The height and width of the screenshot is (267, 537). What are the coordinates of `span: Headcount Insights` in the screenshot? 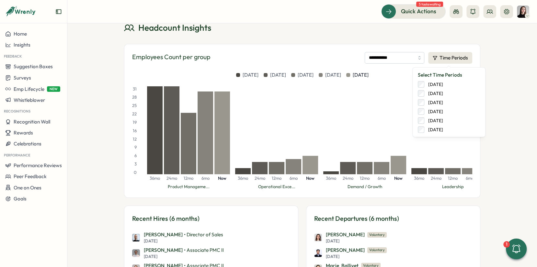 It's located at (174, 28).